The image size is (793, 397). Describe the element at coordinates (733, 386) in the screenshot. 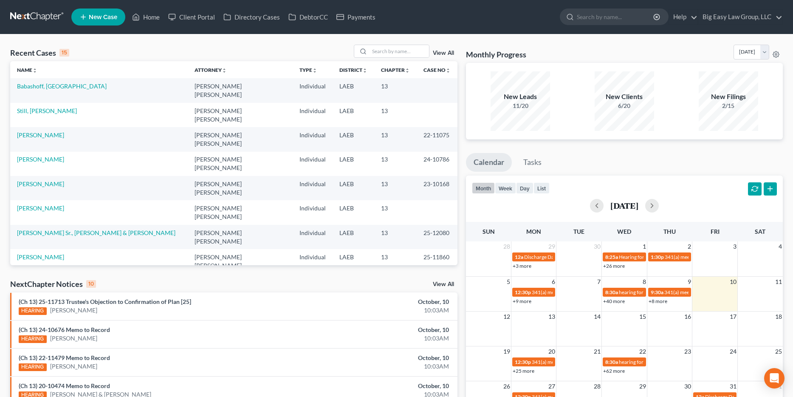

I see `span: 31` at that location.